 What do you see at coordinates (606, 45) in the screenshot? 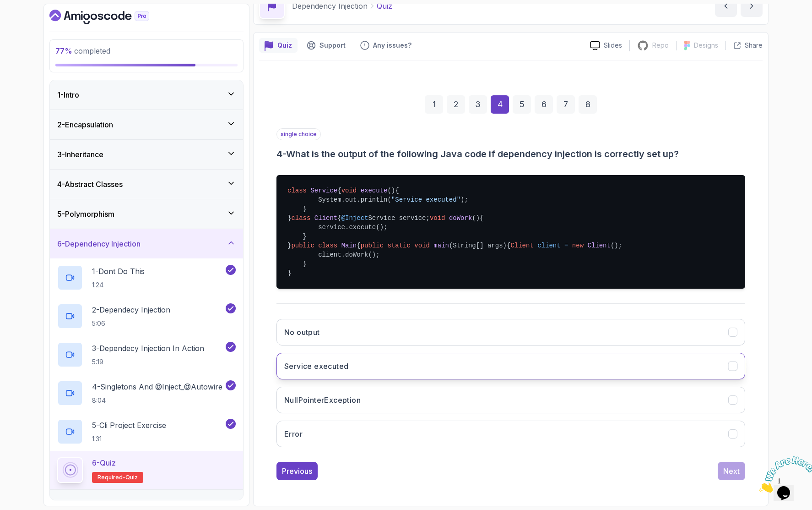
I see `a: Slides` at bounding box center [606, 45].